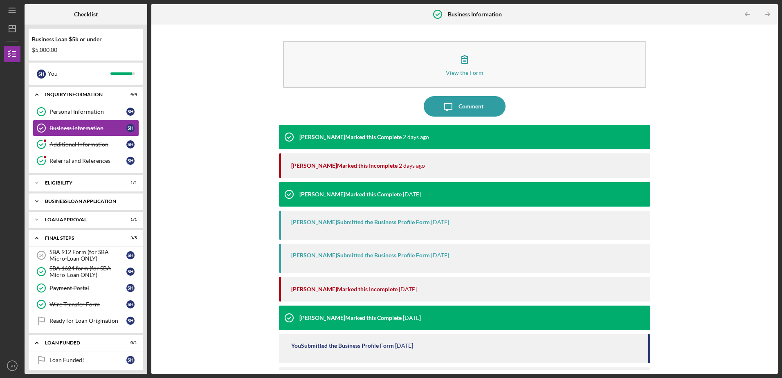 This screenshot has height=378, width=782. I want to click on a: Personal InformationSH, so click(86, 112).